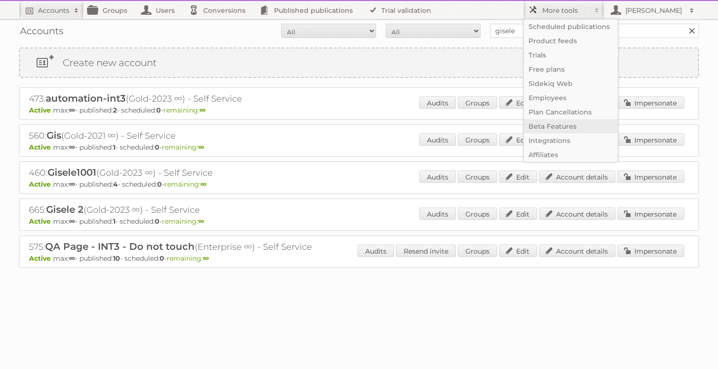  I want to click on a: Resend invite, so click(426, 251).